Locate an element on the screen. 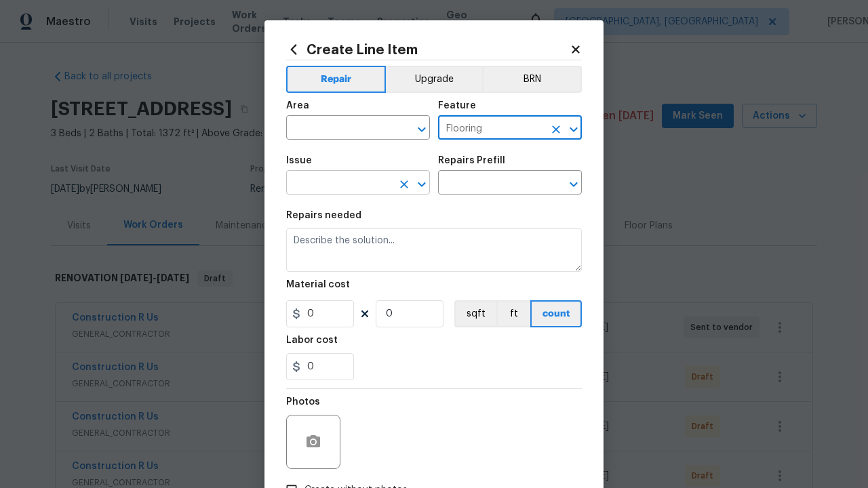  h5: Material cost is located at coordinates (318, 285).